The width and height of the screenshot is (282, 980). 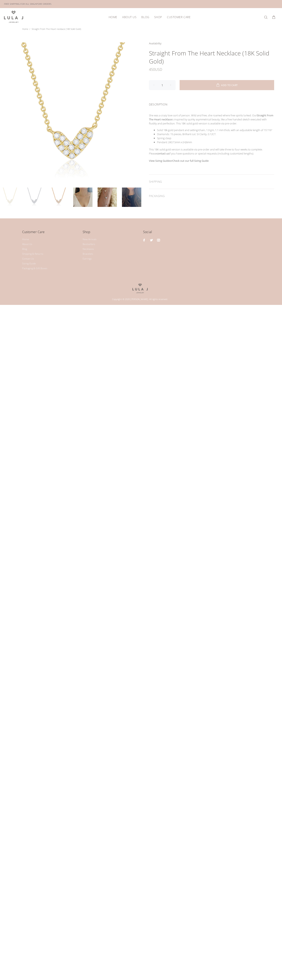 What do you see at coordinates (113, 17) in the screenshot?
I see `a: HOME` at bounding box center [113, 17].